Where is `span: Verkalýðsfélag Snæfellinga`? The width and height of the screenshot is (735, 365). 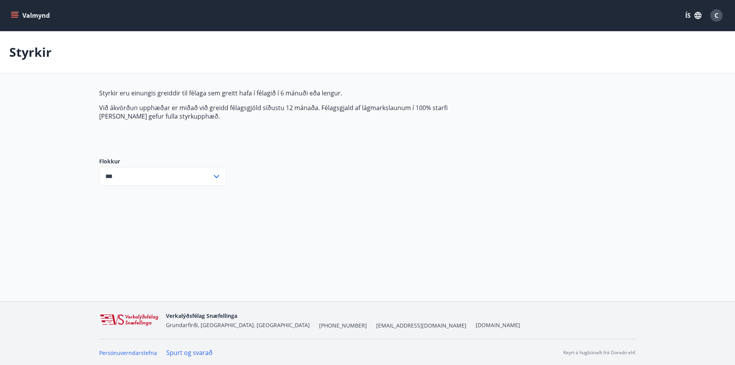
span: Verkalýðsfélag Snæfellinga is located at coordinates (201, 315).